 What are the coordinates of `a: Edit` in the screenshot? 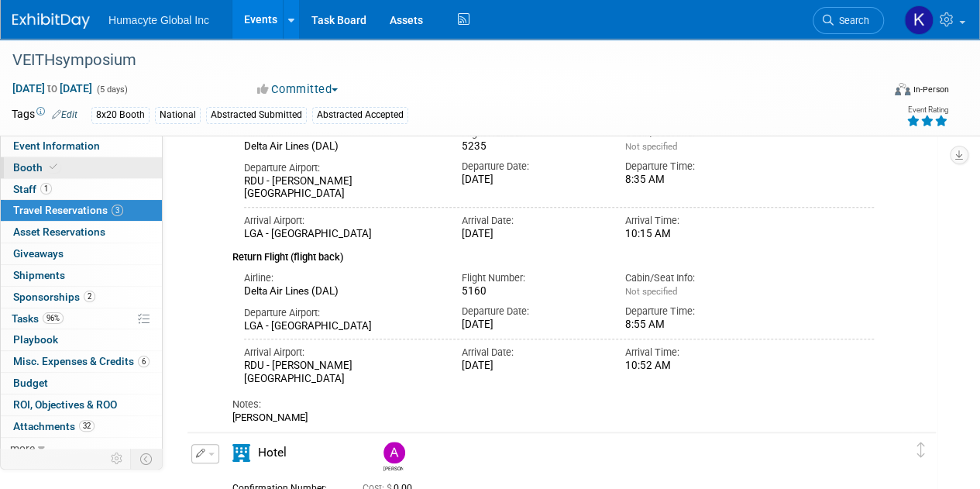 It's located at (64, 114).